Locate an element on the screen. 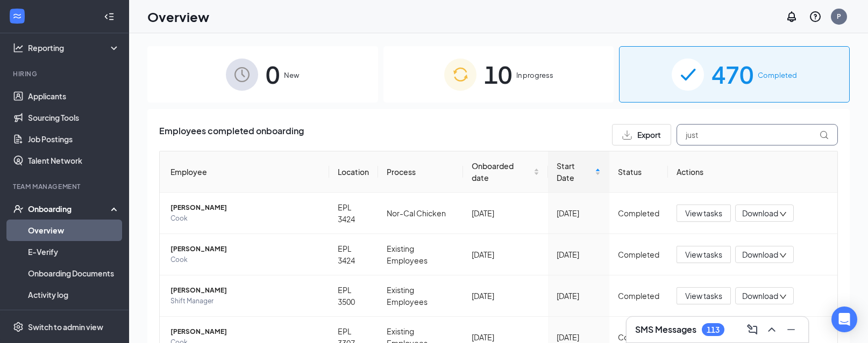 Image resolution: width=868 pixels, height=343 pixels. svg: Analysis is located at coordinates (18, 48).